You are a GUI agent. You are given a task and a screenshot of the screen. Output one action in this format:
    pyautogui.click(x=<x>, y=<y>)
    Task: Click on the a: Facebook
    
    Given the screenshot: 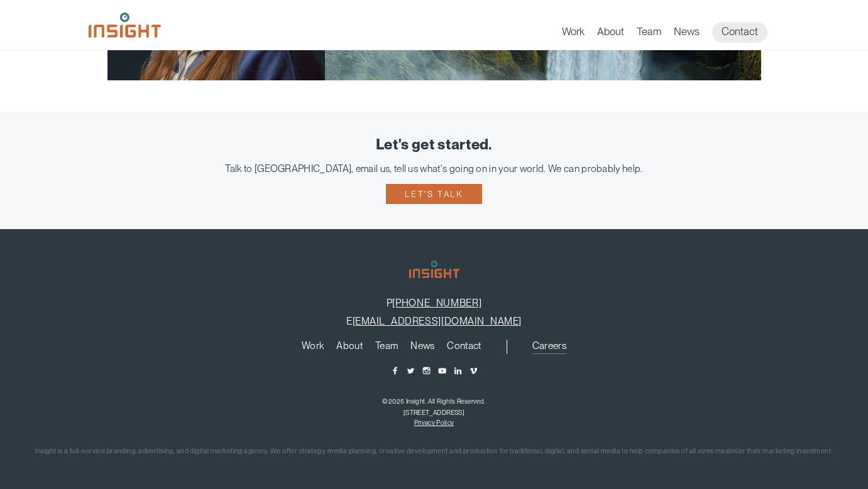 What is the action you would take?
    pyautogui.click(x=395, y=370)
    